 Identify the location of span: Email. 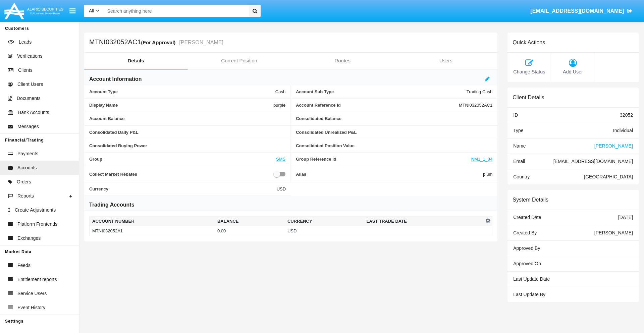
(519, 162).